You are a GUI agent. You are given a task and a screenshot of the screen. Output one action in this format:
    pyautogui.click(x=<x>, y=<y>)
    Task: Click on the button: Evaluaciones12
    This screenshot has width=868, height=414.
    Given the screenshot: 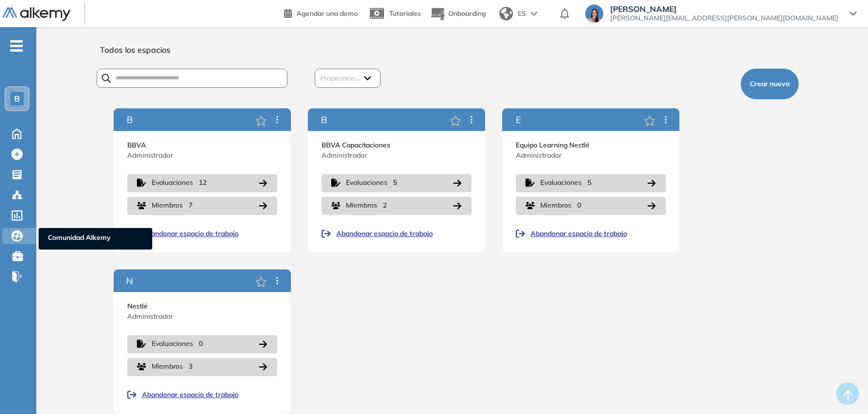 What is the action you would take?
    pyautogui.click(x=202, y=183)
    